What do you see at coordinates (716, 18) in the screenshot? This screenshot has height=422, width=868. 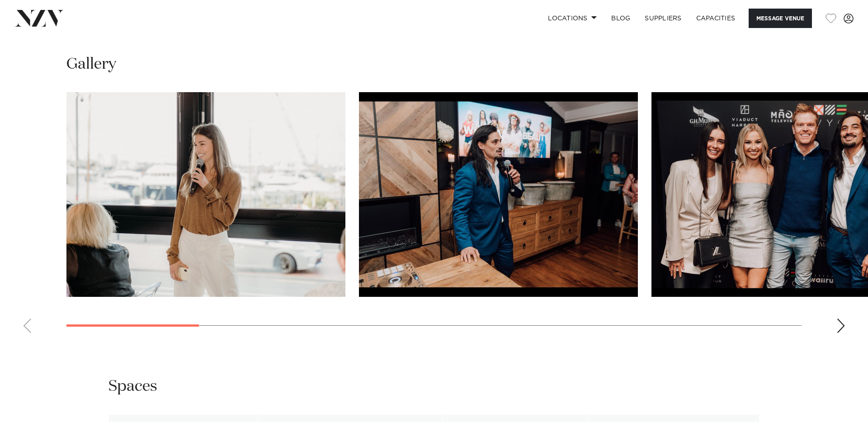 I see `a: Capacities` at bounding box center [716, 18].